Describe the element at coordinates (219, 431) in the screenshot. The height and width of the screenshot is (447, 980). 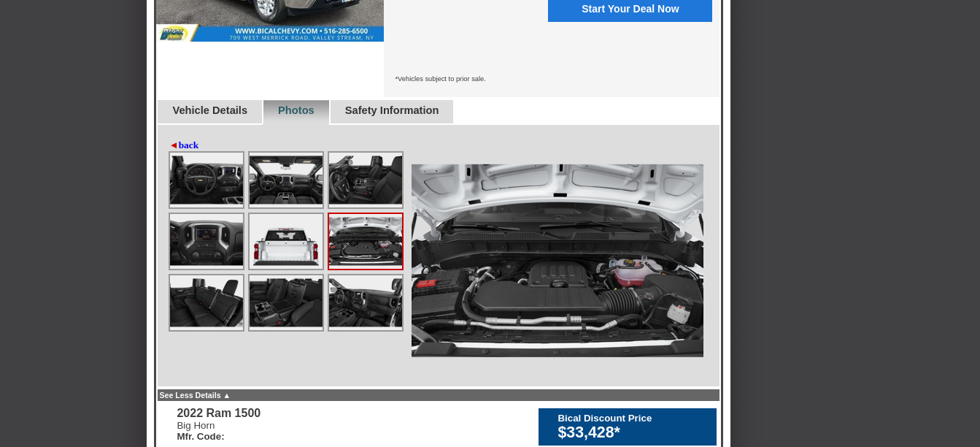
I see `div: Big Horn` at that location.